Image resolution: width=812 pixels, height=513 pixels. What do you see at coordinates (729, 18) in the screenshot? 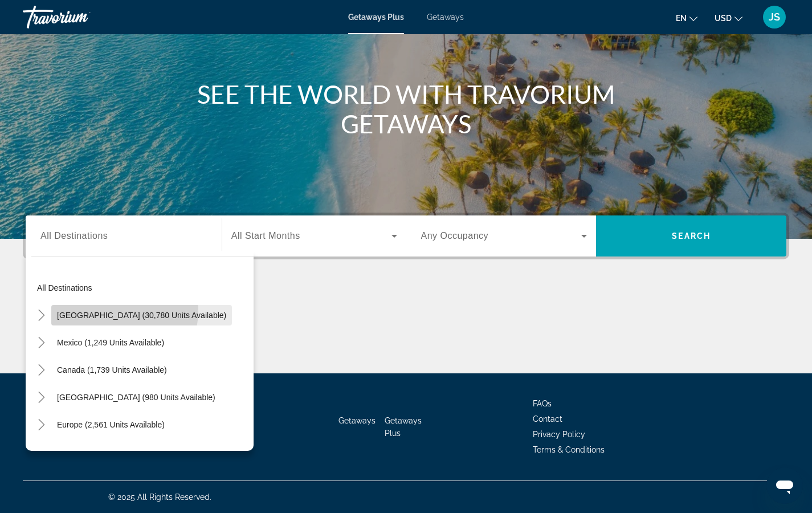
I see `button: Change currency` at bounding box center [729, 18].